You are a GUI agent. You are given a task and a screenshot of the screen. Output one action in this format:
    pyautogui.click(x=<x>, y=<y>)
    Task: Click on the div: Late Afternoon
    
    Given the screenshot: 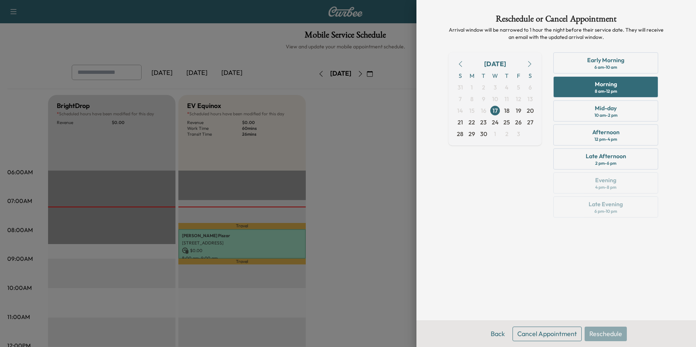 What is the action you would take?
    pyautogui.click(x=606, y=156)
    